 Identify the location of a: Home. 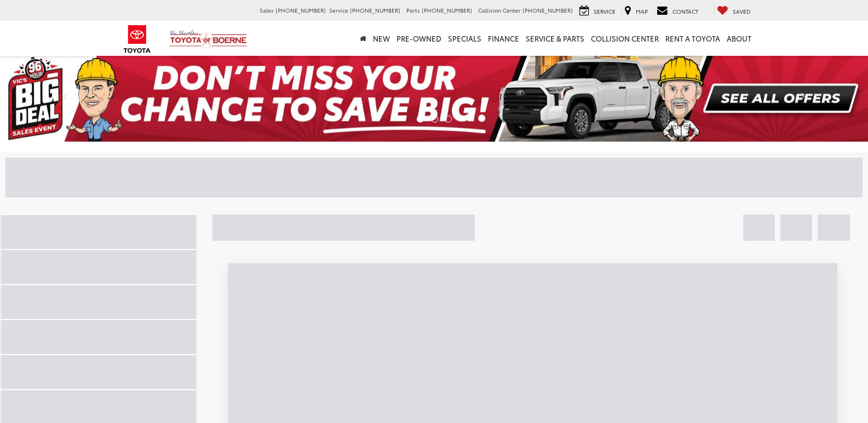
(363, 38).